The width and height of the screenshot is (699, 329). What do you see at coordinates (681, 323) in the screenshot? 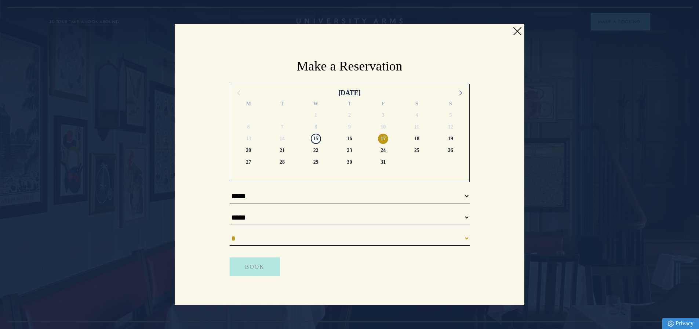
I see `a: Privacy` at bounding box center [681, 323].